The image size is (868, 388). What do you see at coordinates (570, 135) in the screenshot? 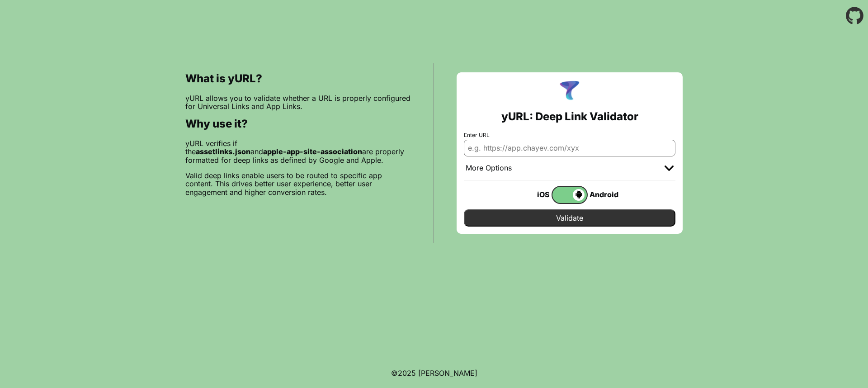
I see `label: Enter URL` at bounding box center [570, 135].